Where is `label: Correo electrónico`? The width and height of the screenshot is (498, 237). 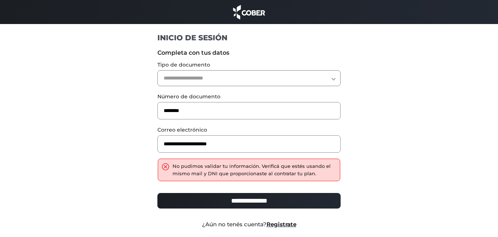 label: Correo electrónico is located at coordinates (249, 130).